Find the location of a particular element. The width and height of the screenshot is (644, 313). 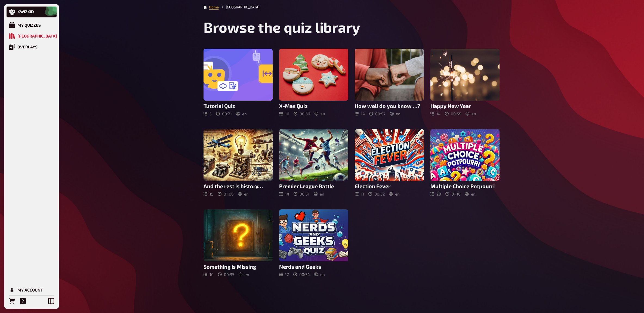

h3: Multiple Choice Potpourri is located at coordinates (465, 186).